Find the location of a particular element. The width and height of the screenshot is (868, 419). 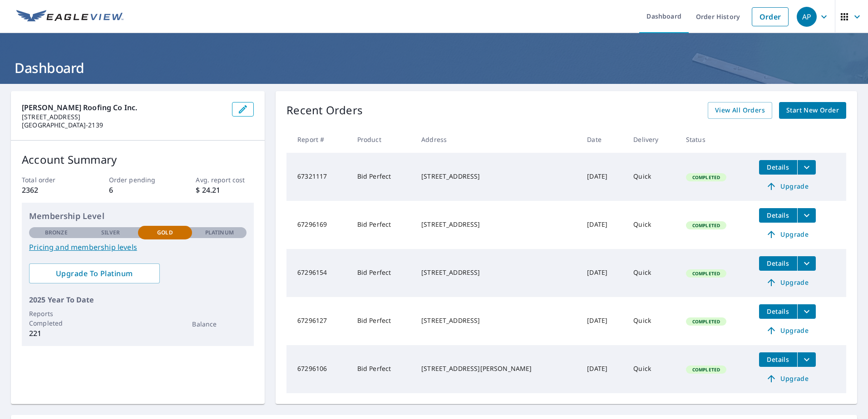

td: 67296169 is located at coordinates (318, 225).